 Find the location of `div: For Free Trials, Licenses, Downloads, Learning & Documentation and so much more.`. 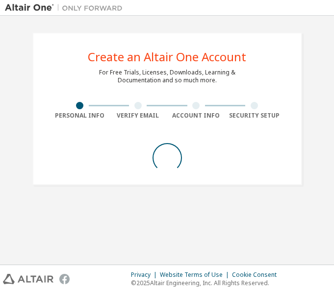

div: For Free Trials, Licenses, Downloads, Learning & Documentation and so much more. is located at coordinates (167, 77).